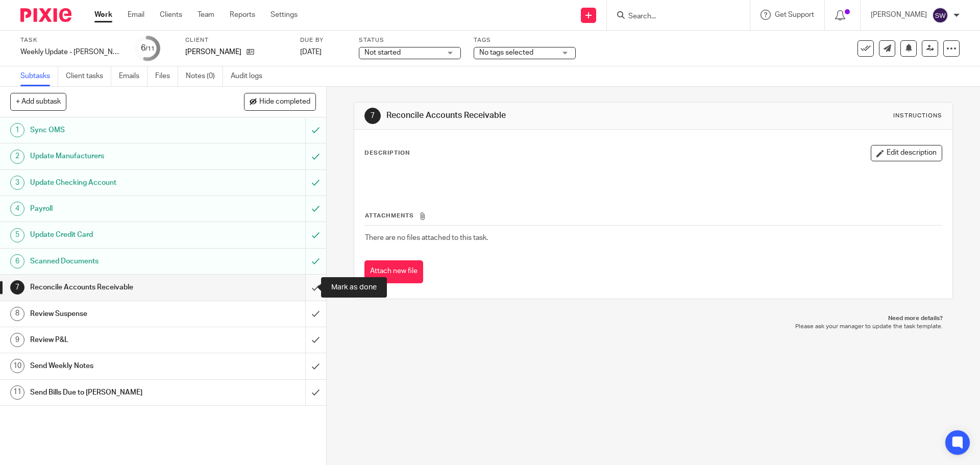 This screenshot has height=465, width=980. What do you see at coordinates (652, 327) in the screenshot?
I see `p: Please ask your manager to update the task template.` at bounding box center [652, 327].